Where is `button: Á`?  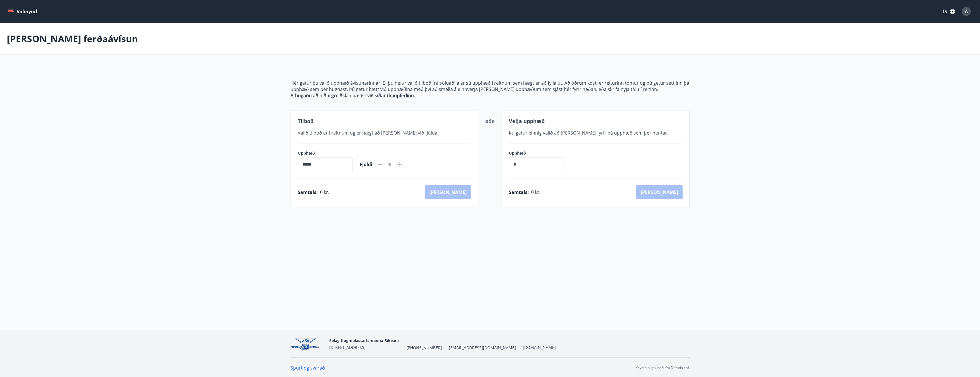
button: Á is located at coordinates (966, 12).